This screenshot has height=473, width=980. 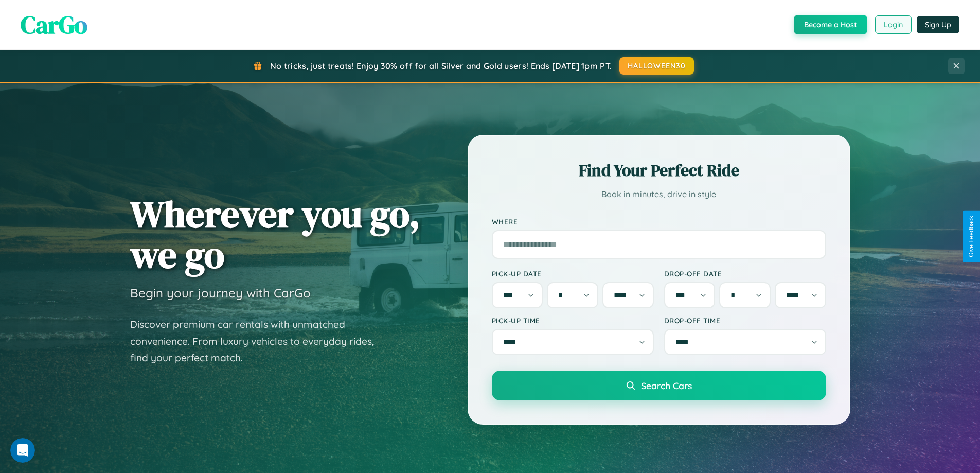 I want to click on label: Drop-off Time, so click(x=745, y=320).